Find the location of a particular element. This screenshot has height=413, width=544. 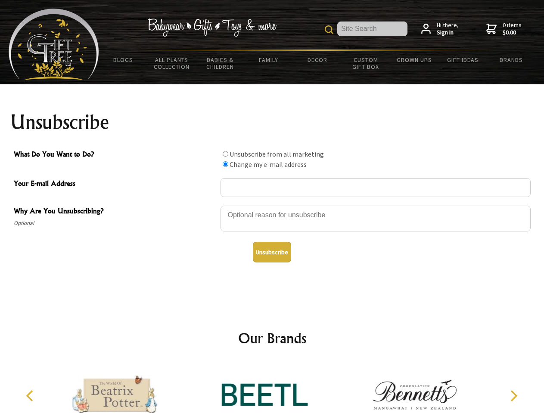

img: Babyware - Gifts - Toys and more... is located at coordinates (54, 44).